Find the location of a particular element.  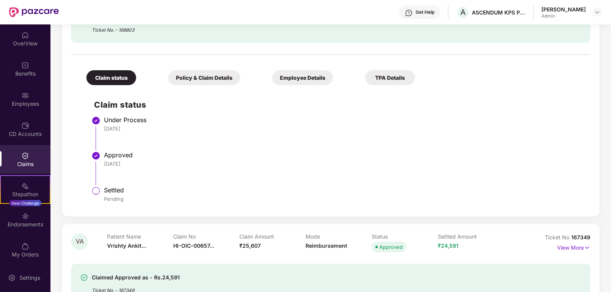

span: A is located at coordinates (463, 12).